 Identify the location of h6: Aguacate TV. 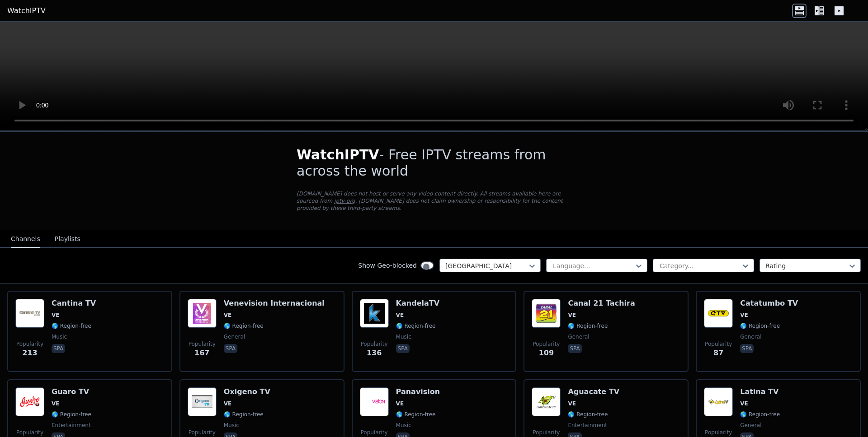
(593, 392).